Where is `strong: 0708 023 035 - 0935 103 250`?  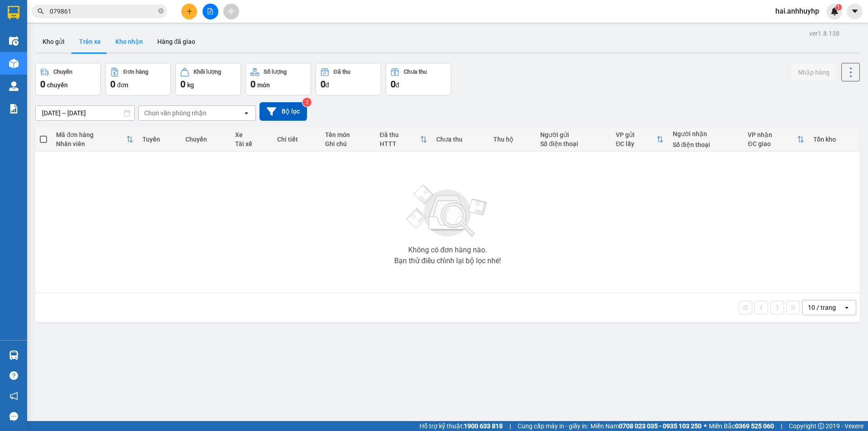
strong: 0708 023 035 - 0935 103 250 is located at coordinates (660, 426).